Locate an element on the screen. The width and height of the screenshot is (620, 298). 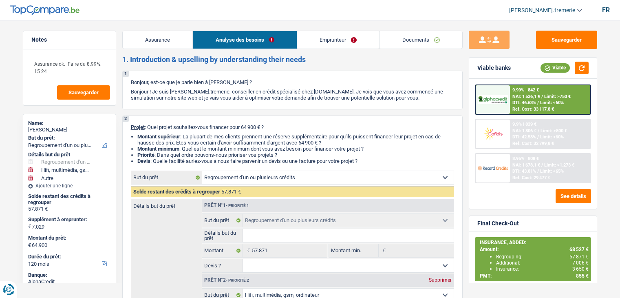
div: Prêt n°2 is located at coordinates (227, 280).